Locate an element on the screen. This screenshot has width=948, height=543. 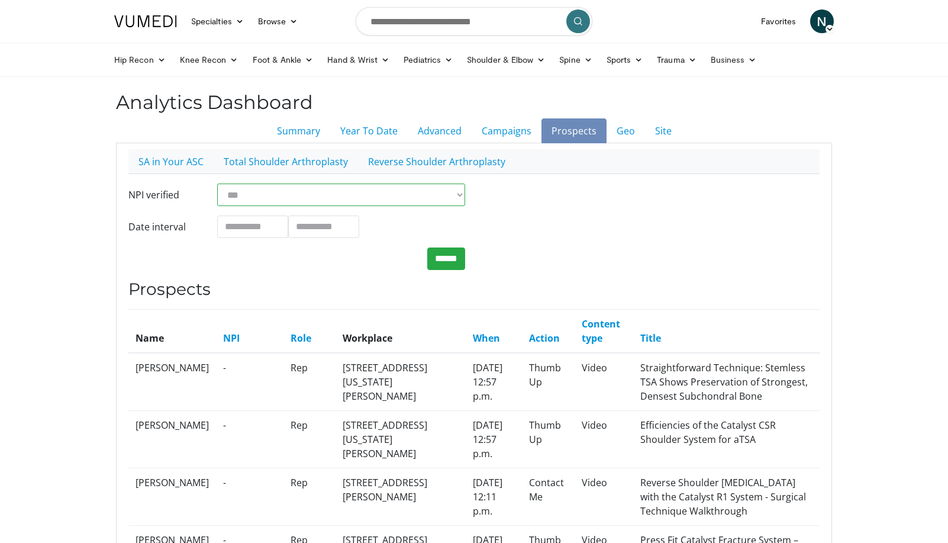
a: Prospects is located at coordinates (574, 131).